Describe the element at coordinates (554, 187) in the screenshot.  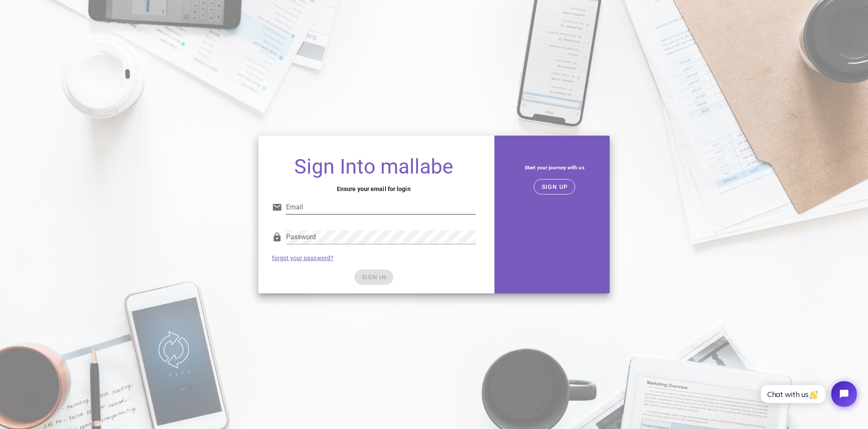
I see `span: SIGN UP` at that location.